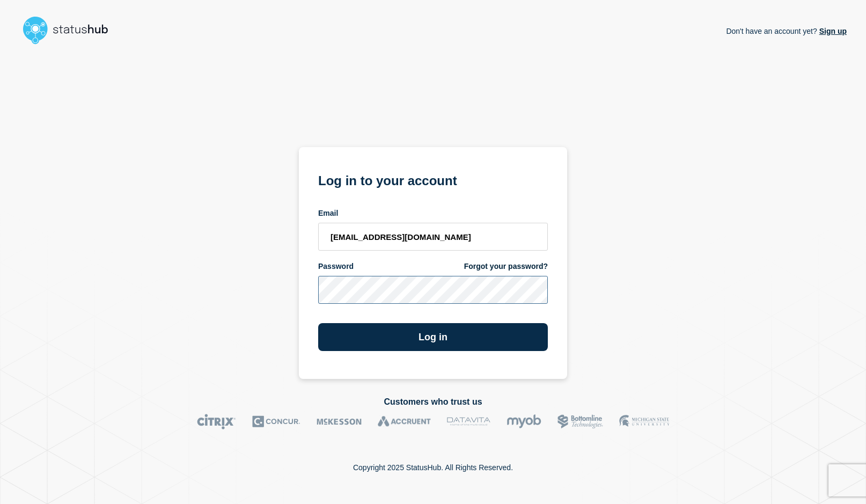 Image resolution: width=866 pixels, height=504 pixels. I want to click on span: Password, so click(336, 266).